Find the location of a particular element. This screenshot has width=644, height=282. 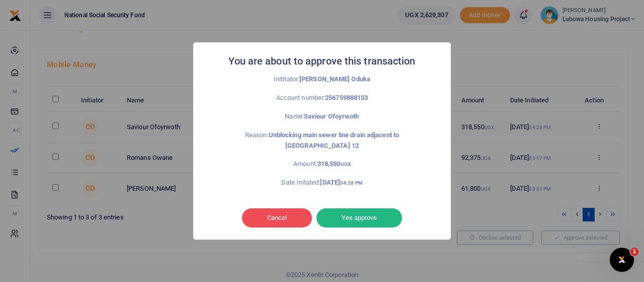

strong: 256759888153 is located at coordinates (347, 97).